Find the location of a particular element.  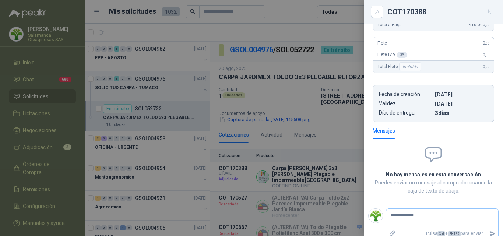

span: Flete is located at coordinates (383, 43).